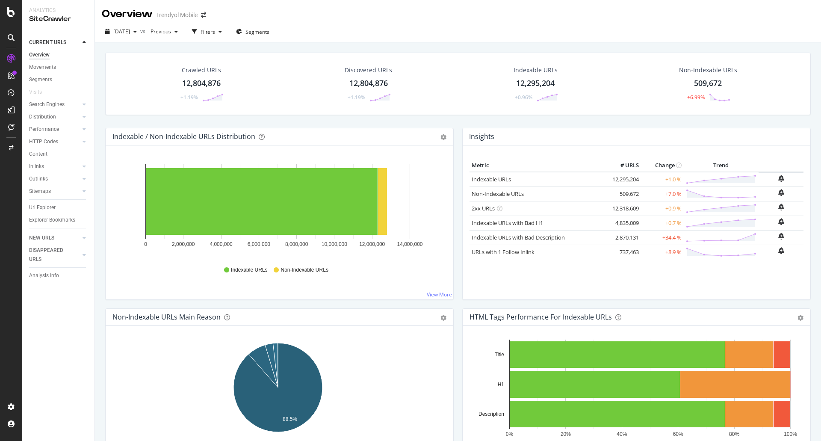 This screenshot has width=821, height=441. What do you see at coordinates (59, 207) in the screenshot?
I see `a: Url Explorer` at bounding box center [59, 207].